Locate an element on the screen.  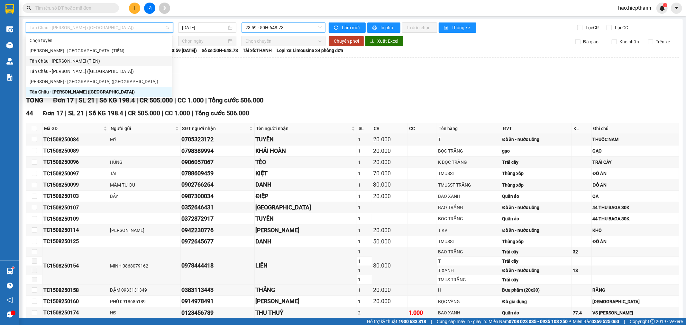
td: THU THUỶ is located at coordinates (306, 313).